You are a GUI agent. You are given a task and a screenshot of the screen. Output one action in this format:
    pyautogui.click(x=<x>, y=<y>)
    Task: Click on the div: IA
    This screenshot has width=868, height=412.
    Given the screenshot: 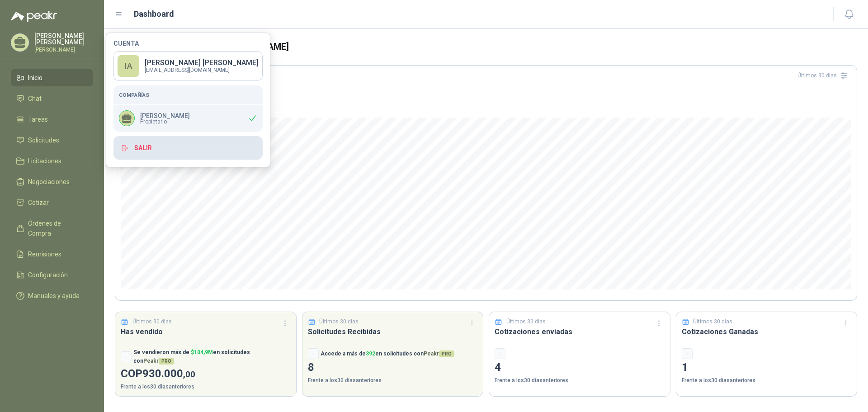 What is the action you would take?
    pyautogui.click(x=129, y=66)
    